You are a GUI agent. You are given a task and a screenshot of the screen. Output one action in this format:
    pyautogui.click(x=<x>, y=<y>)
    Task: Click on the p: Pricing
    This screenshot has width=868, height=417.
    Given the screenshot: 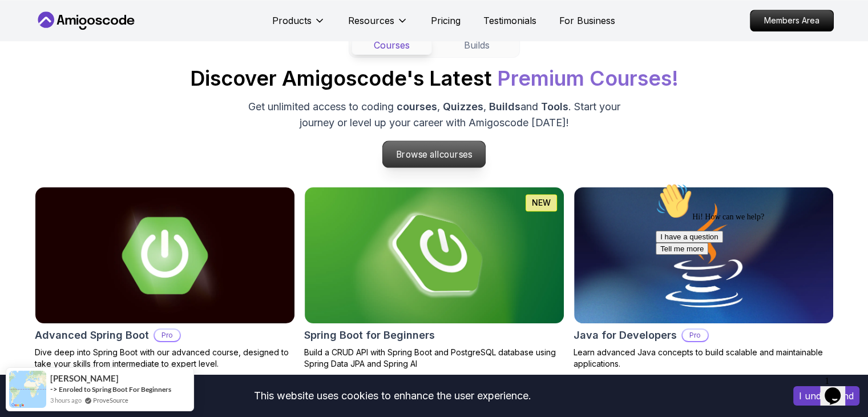 What is the action you would take?
    pyautogui.click(x=446, y=20)
    